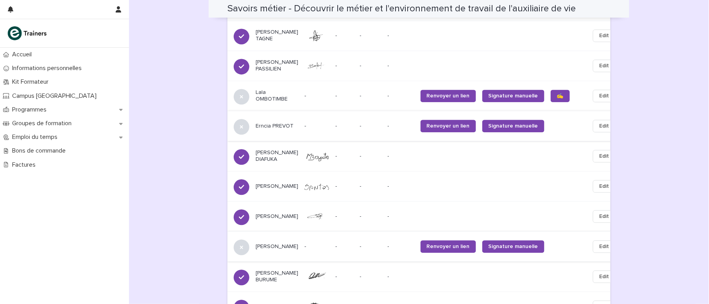 The height and width of the screenshot is (304, 709). Describe the element at coordinates (48, 68) in the screenshot. I see `p: Informations personnelles` at that location.